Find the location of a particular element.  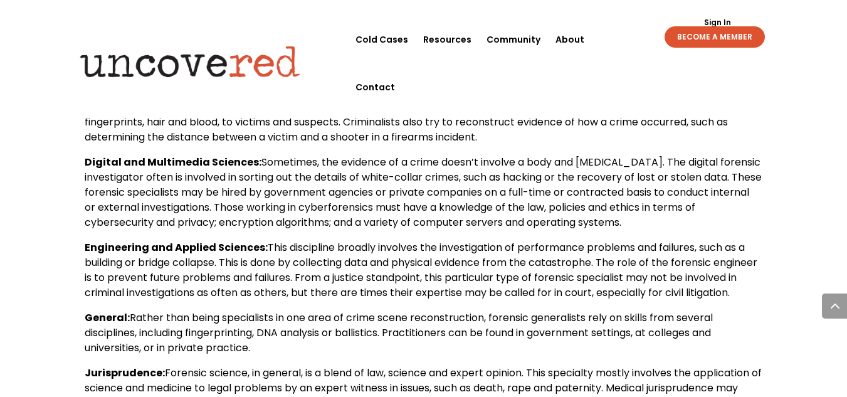

b: Digital and Multimedia Sciences: is located at coordinates (173, 162).